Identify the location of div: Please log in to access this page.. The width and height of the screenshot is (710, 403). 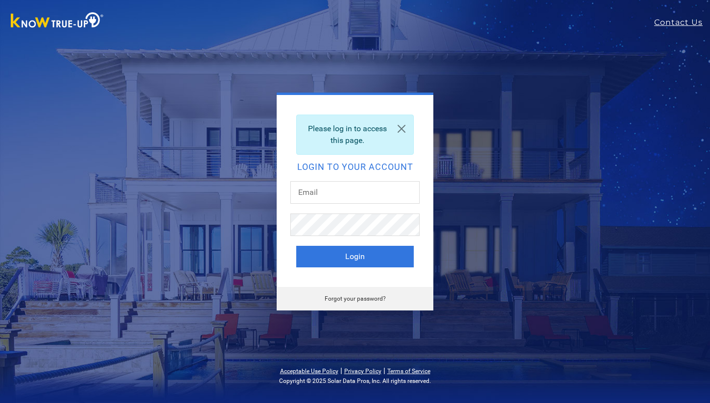
(355, 135).